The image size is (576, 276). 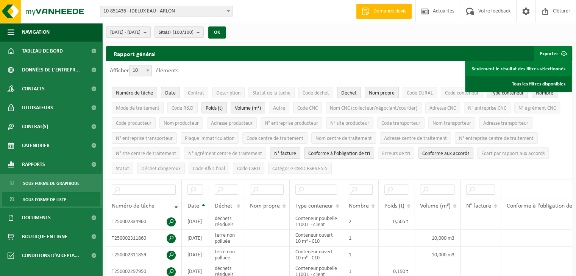 I want to click on button: Code CSRDCode CSRD: Activate to sort, so click(x=248, y=168).